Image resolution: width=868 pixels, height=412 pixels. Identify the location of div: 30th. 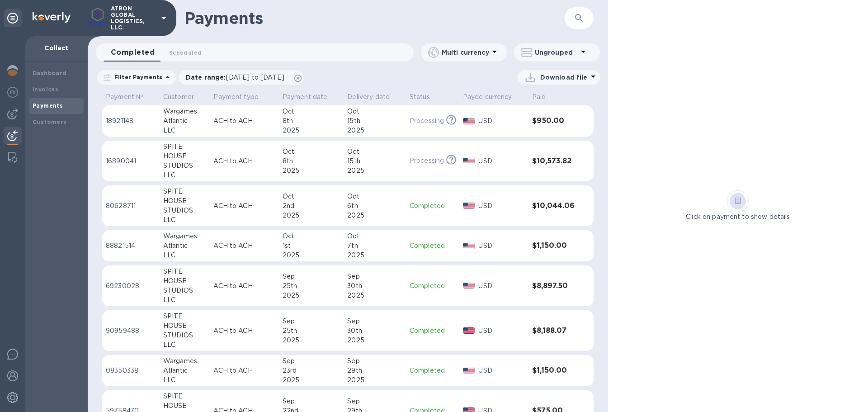
(375, 331).